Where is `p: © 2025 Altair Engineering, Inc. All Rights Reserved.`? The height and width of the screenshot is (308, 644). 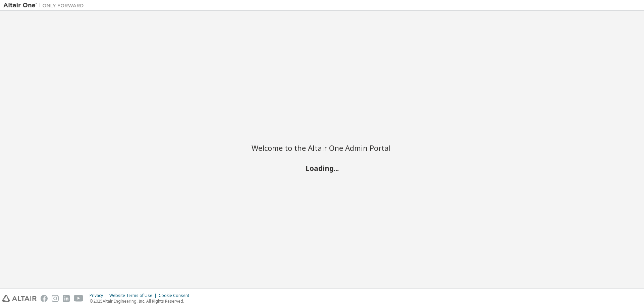
p: © 2025 Altair Engineering, Inc. All Rights Reserved. is located at coordinates (141, 301).